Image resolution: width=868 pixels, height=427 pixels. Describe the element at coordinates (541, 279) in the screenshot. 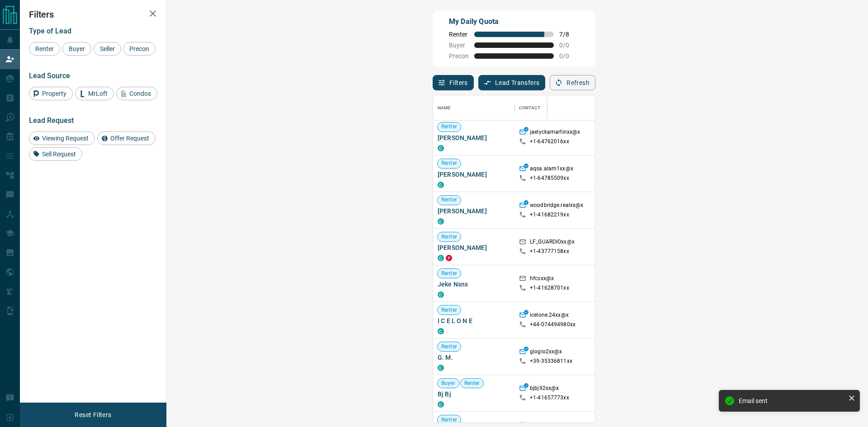

I see `p: hfcsxx@x` at that location.